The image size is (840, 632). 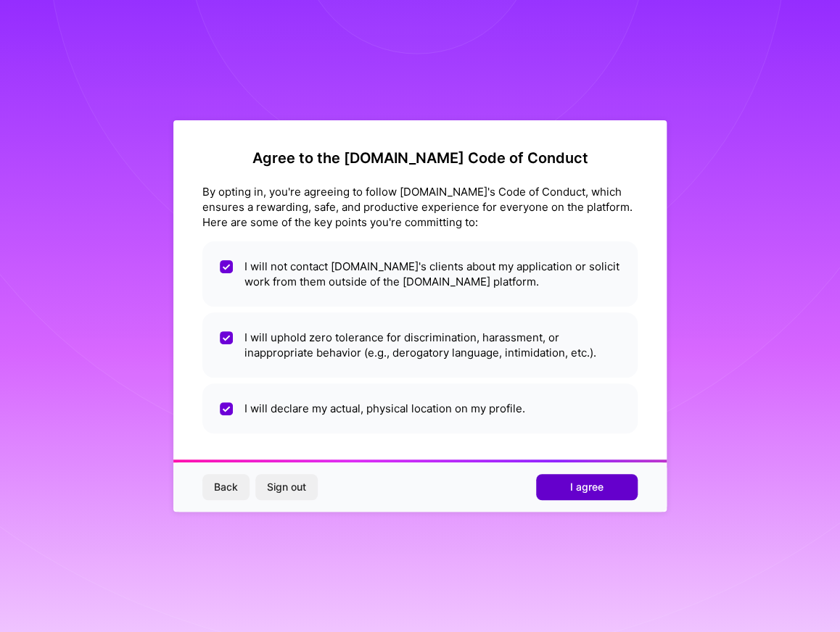 I want to click on button: I agree, so click(x=587, y=488).